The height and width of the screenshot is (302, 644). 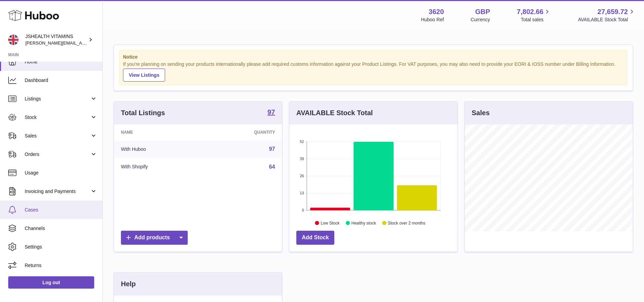 What do you see at coordinates (613, 12) in the screenshot?
I see `span: 27,659.72` at bounding box center [613, 12].